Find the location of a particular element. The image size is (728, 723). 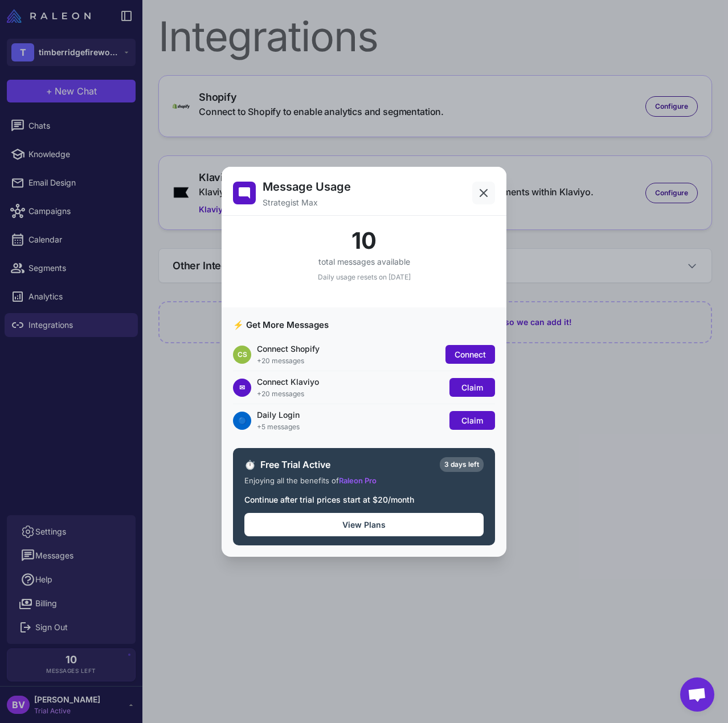

div: +5 messages is located at coordinates (350, 427).